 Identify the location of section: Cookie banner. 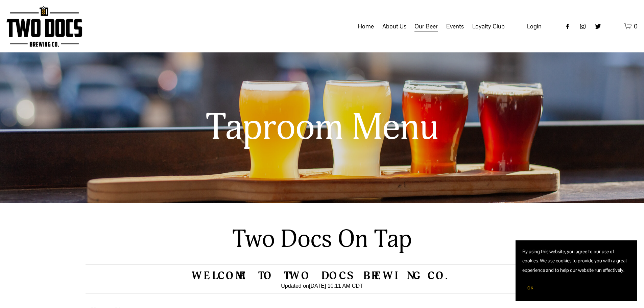
(576, 271).